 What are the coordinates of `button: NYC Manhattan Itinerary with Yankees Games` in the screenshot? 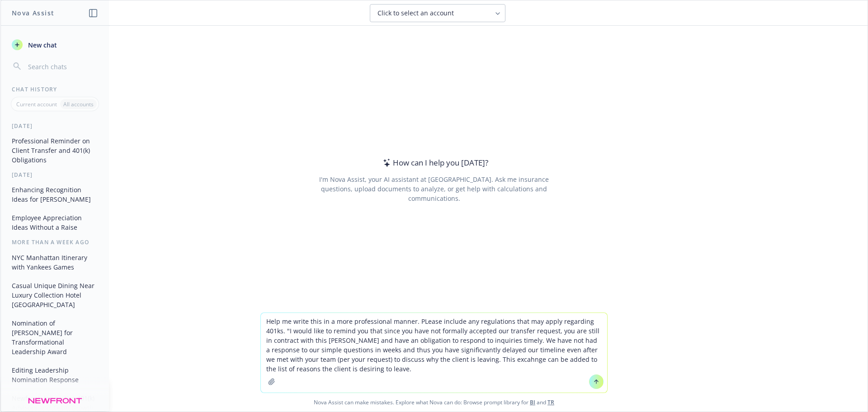 It's located at (54, 263).